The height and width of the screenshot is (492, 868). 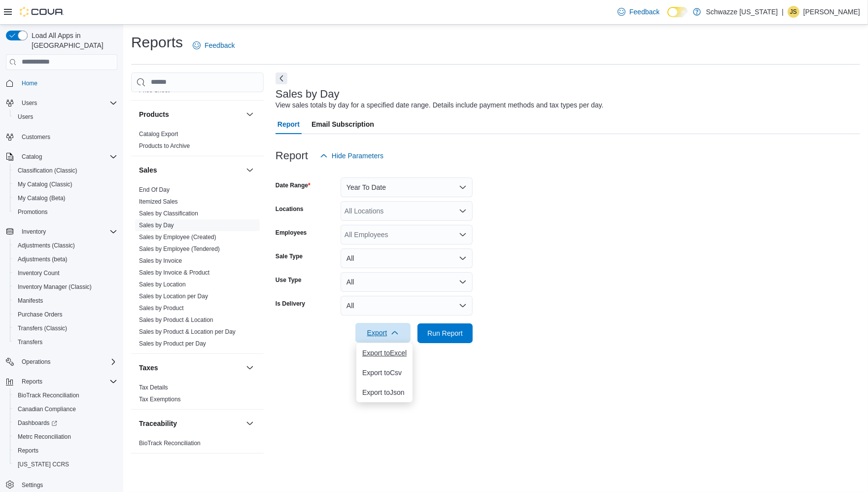 I want to click on button: Export toExcel, so click(x=384, y=353).